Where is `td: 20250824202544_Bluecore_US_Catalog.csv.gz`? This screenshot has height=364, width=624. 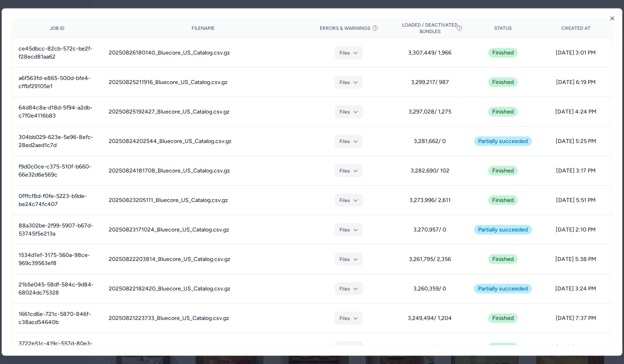
td: 20250824202544_Bluecore_US_Catalog.csv.gz is located at coordinates (203, 141).